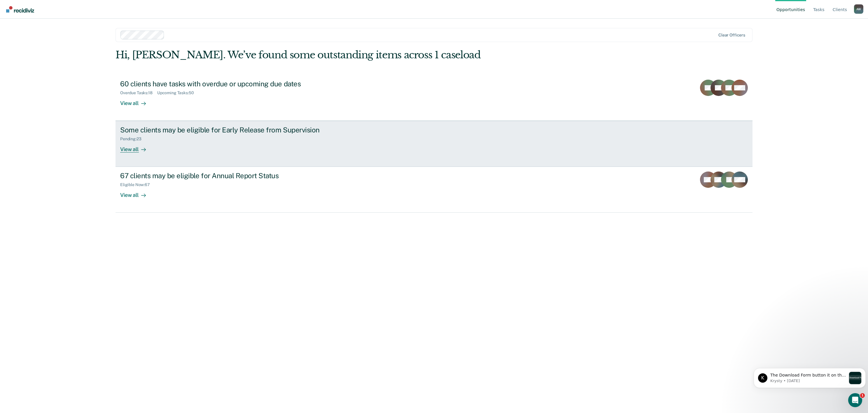 The image size is (868, 413). What do you see at coordinates (133, 138) in the screenshot?
I see `div: Pending : 23` at bounding box center [133, 138].